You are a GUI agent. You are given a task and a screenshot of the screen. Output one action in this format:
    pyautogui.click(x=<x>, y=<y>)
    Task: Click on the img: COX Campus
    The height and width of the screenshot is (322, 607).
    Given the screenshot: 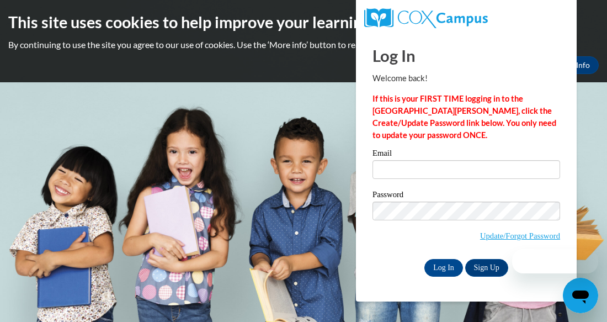 What is the action you would take?
    pyautogui.click(x=426, y=18)
    